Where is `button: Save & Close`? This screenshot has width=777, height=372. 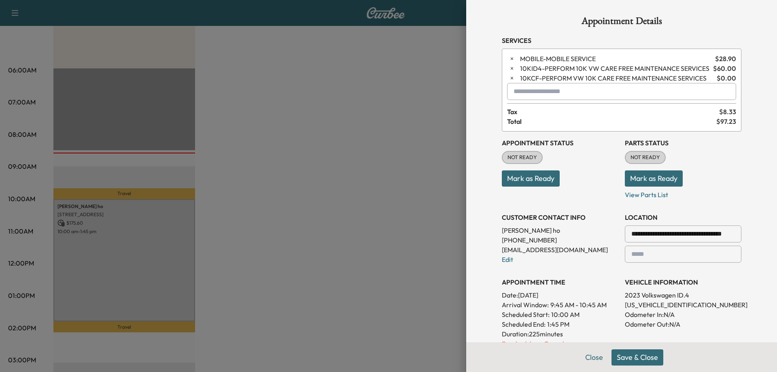 button: Save & Close is located at coordinates (637, 357).